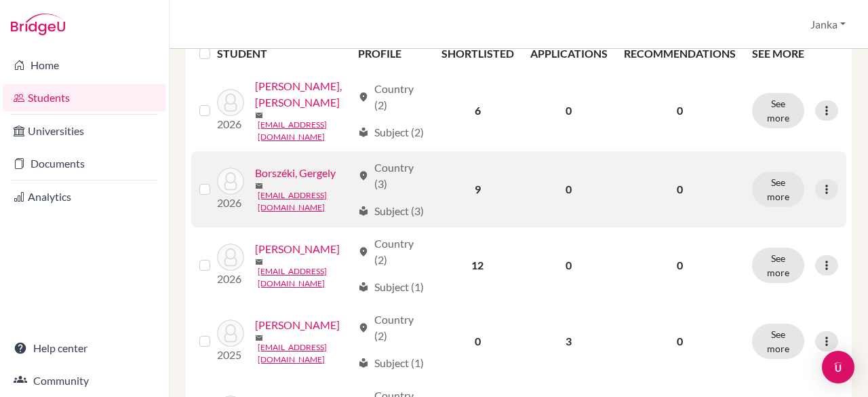 Image resolution: width=868 pixels, height=397 pixels. I want to click on td: 3, so click(569, 341).